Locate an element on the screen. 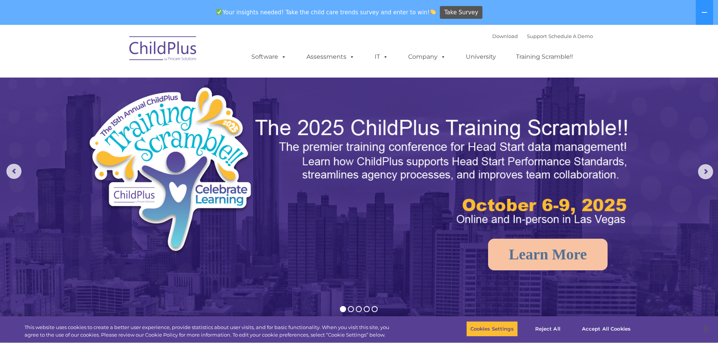  a: Download is located at coordinates (505, 36).